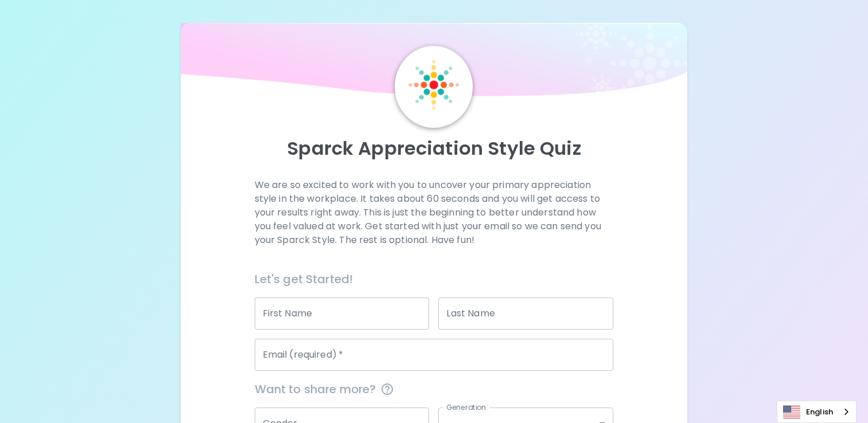 This screenshot has height=423, width=868. What do you see at coordinates (434, 389) in the screenshot?
I see `span: Want to share more?` at bounding box center [434, 389].